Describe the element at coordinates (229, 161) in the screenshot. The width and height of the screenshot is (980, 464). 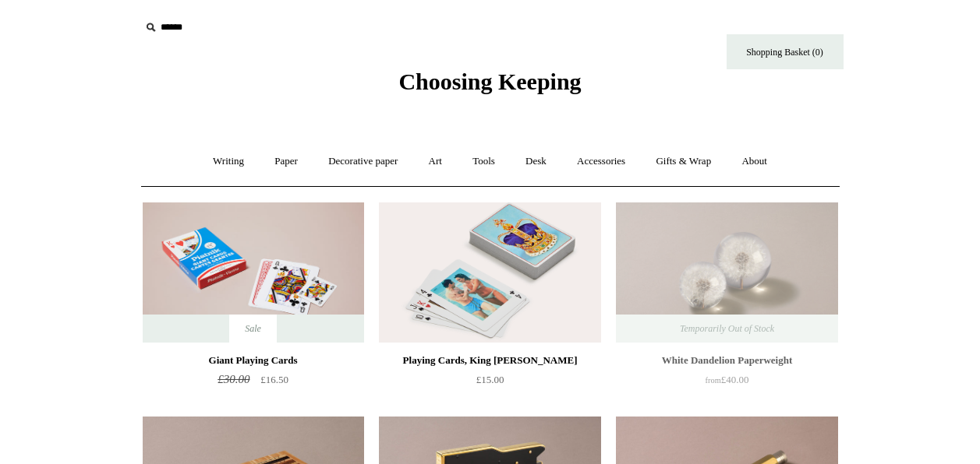
I see `a: Writing` at that location.